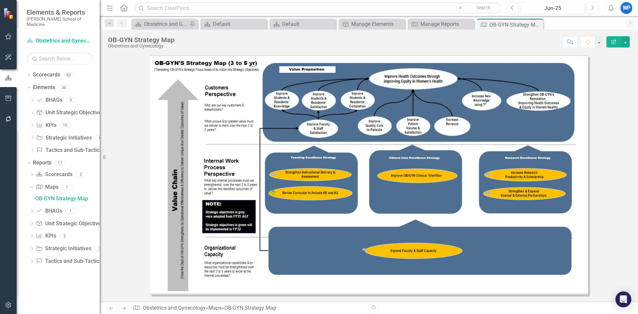 This screenshot has height=314, width=638. What do you see at coordinates (65, 236) in the screenshot?
I see `div: 5` at bounding box center [65, 236].